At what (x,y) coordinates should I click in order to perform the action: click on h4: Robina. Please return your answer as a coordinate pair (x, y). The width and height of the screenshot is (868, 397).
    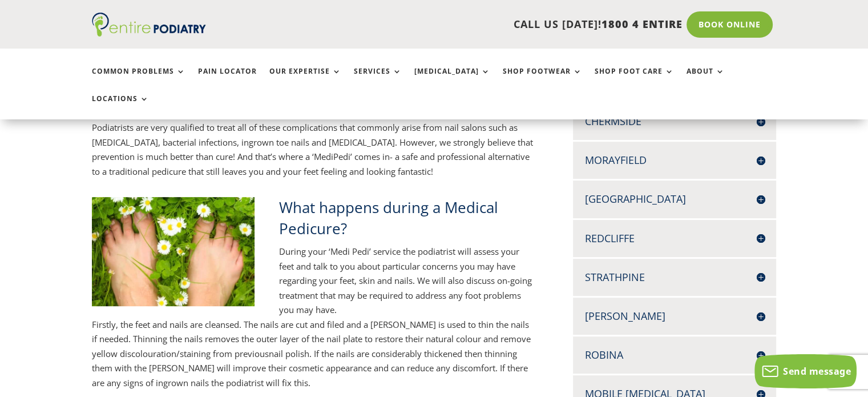
    Looking at the image, I should click on (674, 355).